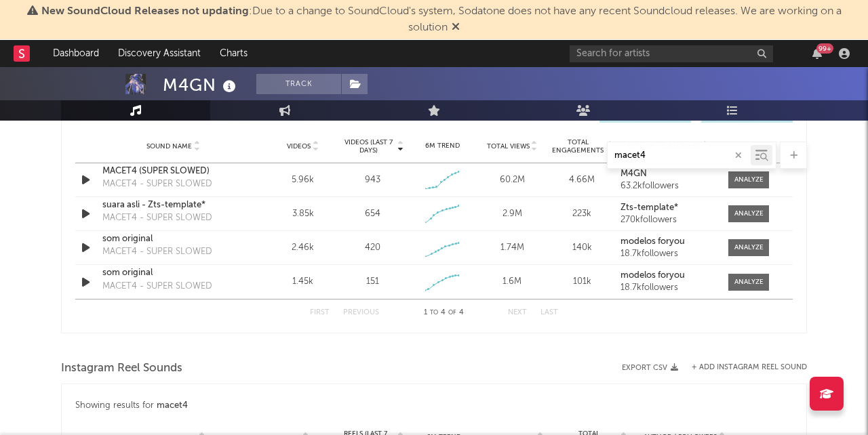 The width and height of the screenshot is (868, 435). I want to click on div: 5.96k, so click(302, 181).